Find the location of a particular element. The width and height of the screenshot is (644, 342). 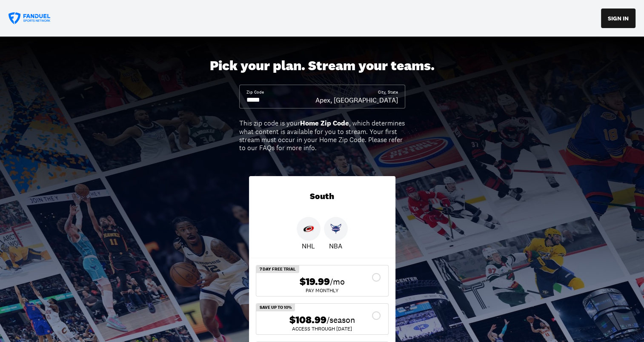

div: Pick your plan. Stream your teams. is located at coordinates (322, 66).